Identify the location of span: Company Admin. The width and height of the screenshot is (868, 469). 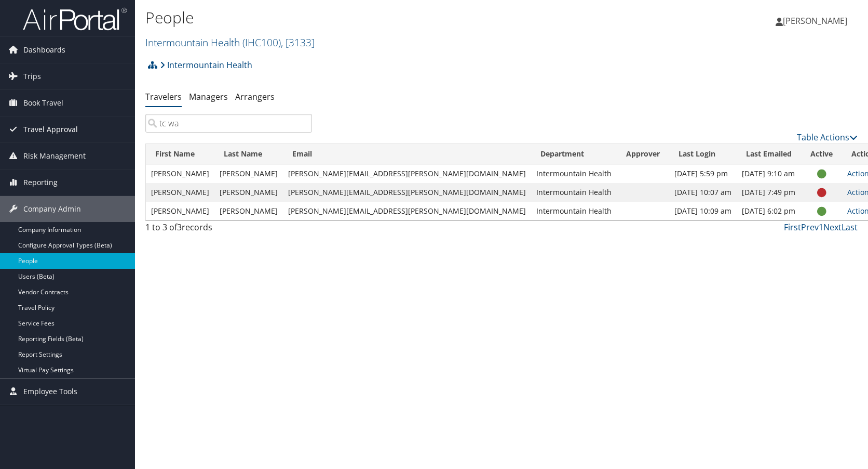
(52, 209).